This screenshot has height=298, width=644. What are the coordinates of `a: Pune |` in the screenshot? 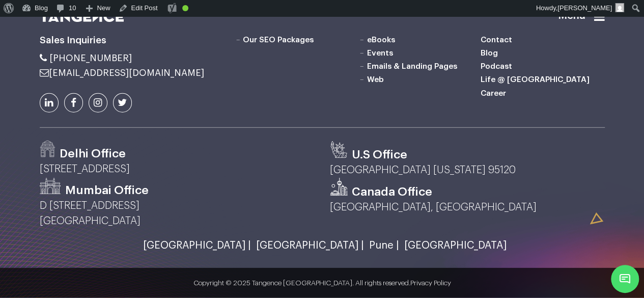 It's located at (381, 245).